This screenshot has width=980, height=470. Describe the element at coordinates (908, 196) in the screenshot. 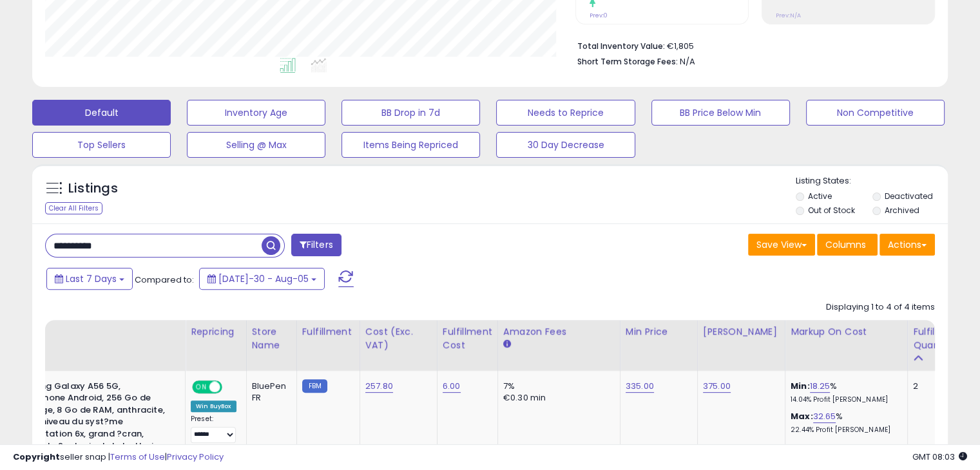

I see `label: Deactivated` at that location.